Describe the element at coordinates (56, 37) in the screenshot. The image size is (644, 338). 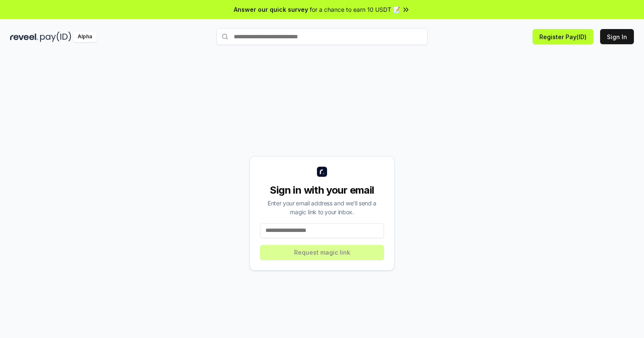
I see `img: pay_id` at that location.